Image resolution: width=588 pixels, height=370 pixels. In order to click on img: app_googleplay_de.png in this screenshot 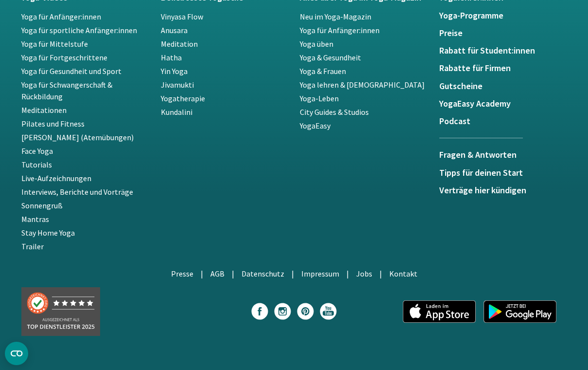, I will do `click(520, 312)`.